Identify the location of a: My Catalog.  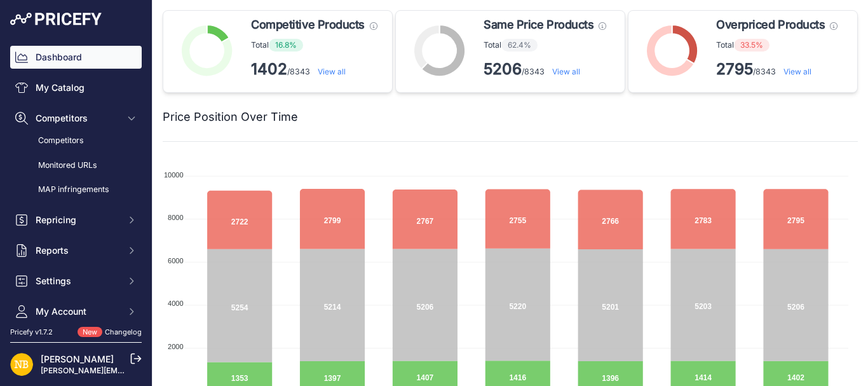
(76, 87).